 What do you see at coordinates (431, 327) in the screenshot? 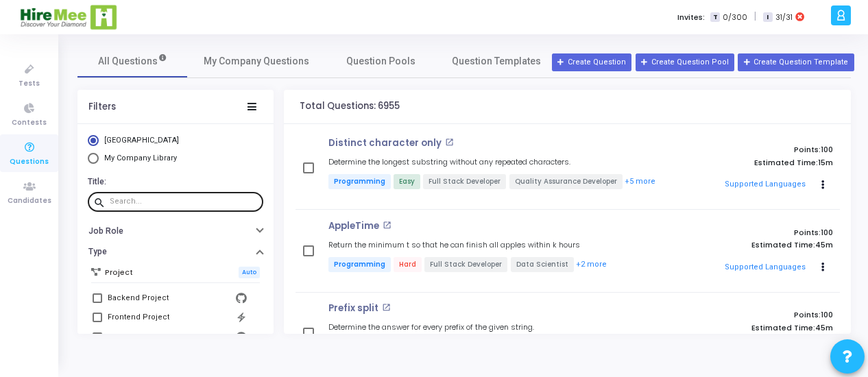
I see `h5: Determine the answer for every prefix of the given string.` at bounding box center [431, 327].